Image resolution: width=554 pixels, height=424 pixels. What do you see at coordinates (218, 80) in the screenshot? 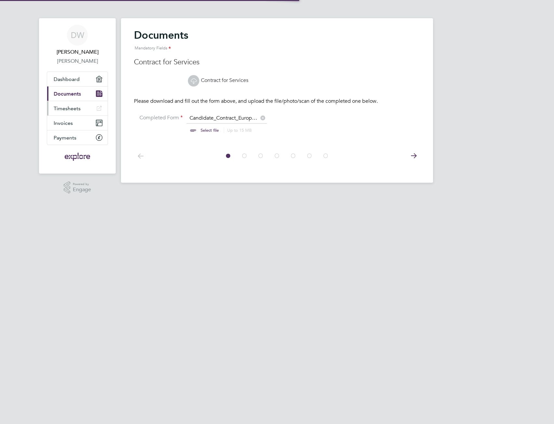
I see `a: Contract for Services` at bounding box center [218, 80].